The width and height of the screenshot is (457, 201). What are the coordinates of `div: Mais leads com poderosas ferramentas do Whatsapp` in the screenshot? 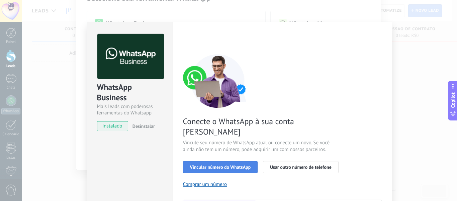 It's located at (130, 109).